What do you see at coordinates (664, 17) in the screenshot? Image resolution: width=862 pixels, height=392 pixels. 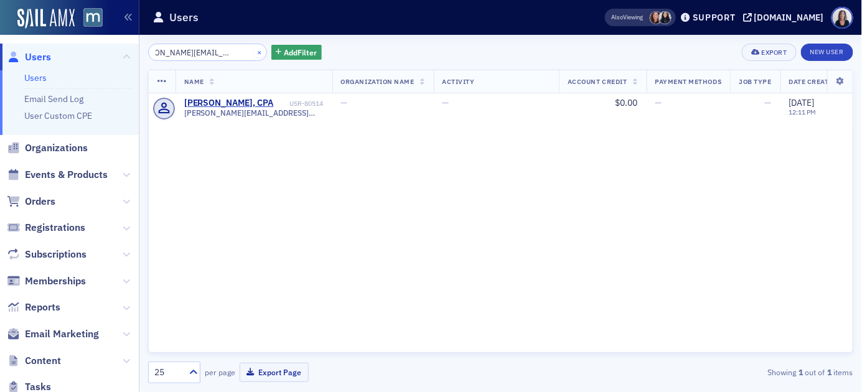 I see `span: Tyra Washington` at bounding box center [664, 17].